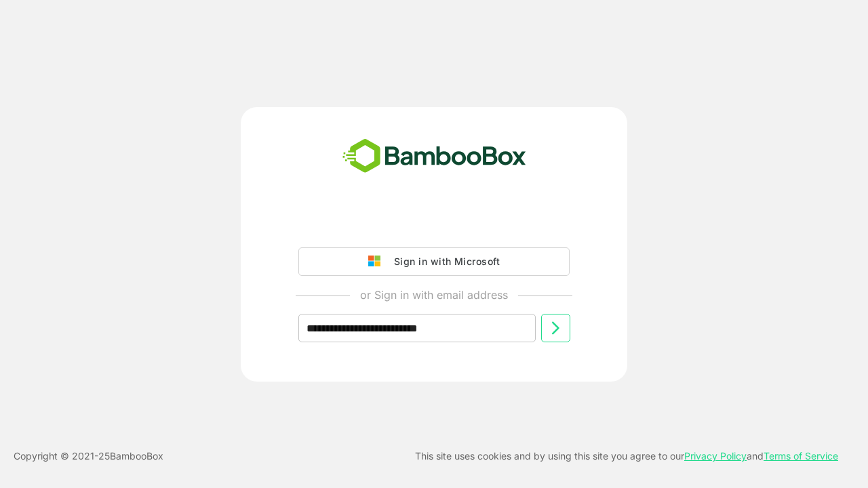 The height and width of the screenshot is (488, 868). What do you see at coordinates (88, 456) in the screenshot?
I see `p: Copyright © 2021- 25 BambooBox` at bounding box center [88, 456].